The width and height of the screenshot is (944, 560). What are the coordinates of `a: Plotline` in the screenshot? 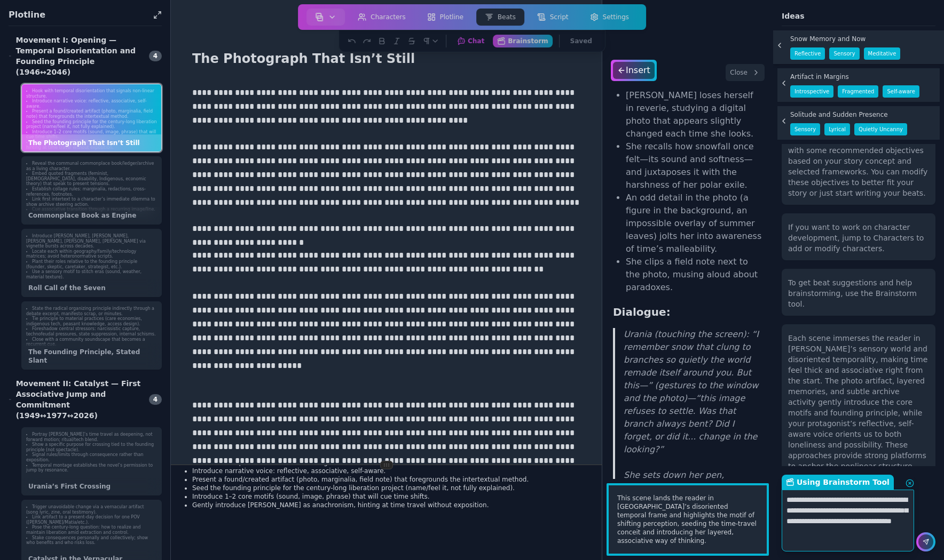 It's located at (445, 17).